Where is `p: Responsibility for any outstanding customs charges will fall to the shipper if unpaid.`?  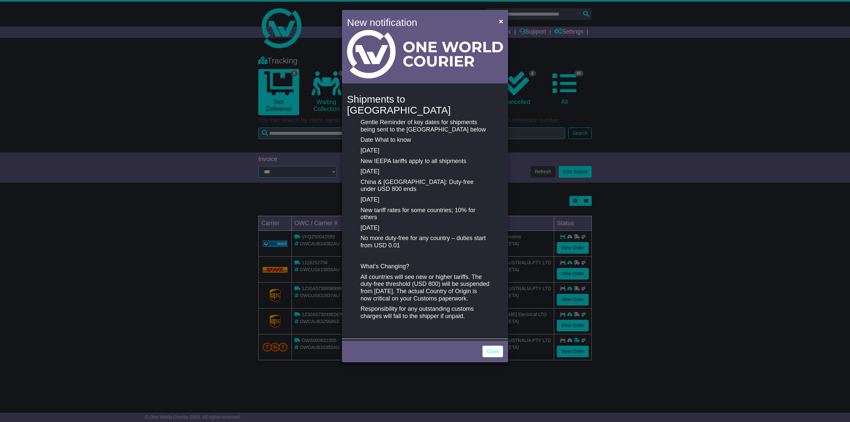 p: Responsibility for any outstanding customs charges will fall to the shipper if unpaid. is located at coordinates (425, 313).